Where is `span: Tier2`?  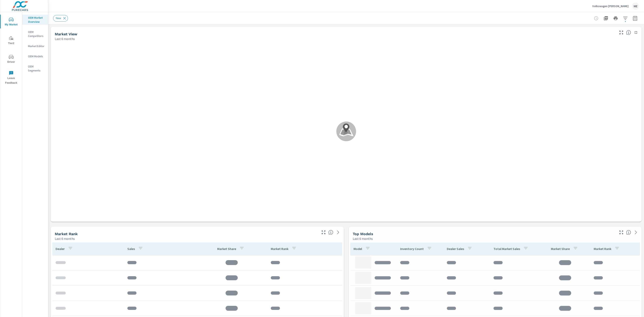 span: Tier2 is located at coordinates (11, 41).